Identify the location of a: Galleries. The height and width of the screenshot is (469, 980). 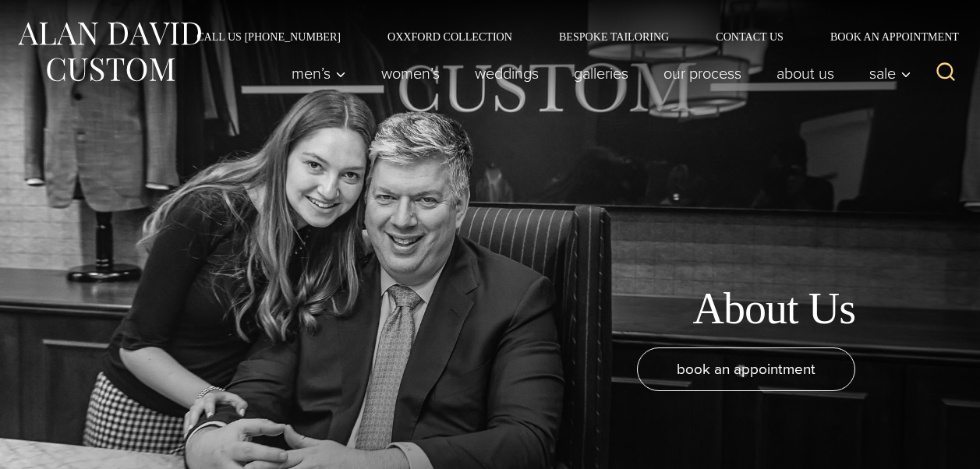
(601, 74).